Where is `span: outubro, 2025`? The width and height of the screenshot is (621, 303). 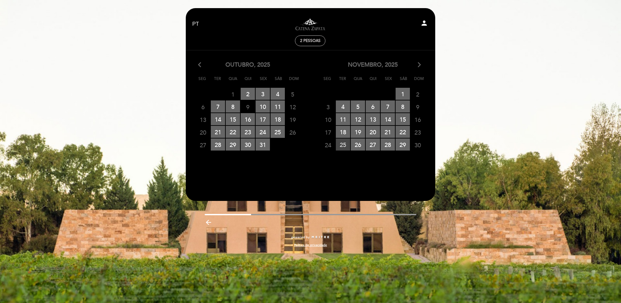 span: outubro, 2025 is located at coordinates (248, 65).